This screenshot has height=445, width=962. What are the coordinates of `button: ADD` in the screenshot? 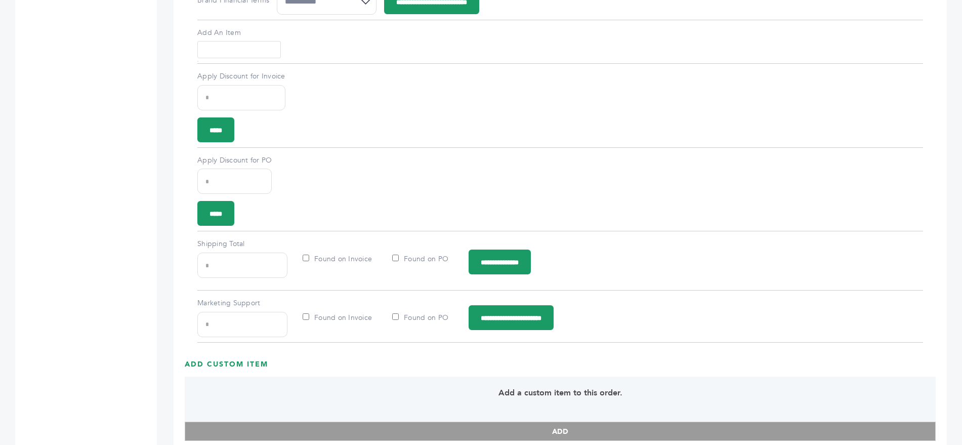 It's located at (560, 431).